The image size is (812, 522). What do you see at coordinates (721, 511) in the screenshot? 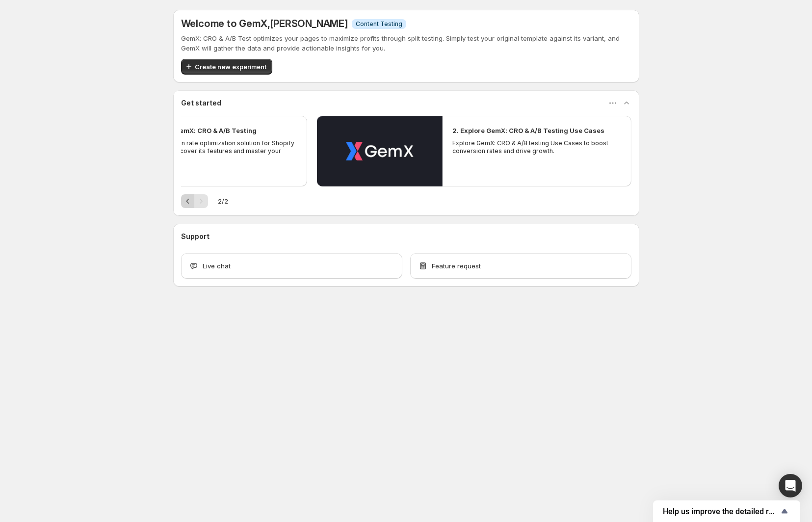
I see `span: Help us improve the detailed report for A/B campaigns` at bounding box center [721, 511].